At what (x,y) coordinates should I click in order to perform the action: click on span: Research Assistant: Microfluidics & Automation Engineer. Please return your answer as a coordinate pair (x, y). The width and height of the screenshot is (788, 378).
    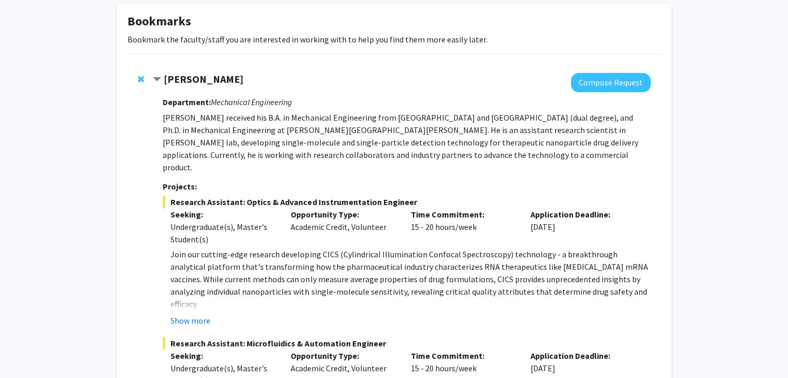
    Looking at the image, I should click on (406, 344).